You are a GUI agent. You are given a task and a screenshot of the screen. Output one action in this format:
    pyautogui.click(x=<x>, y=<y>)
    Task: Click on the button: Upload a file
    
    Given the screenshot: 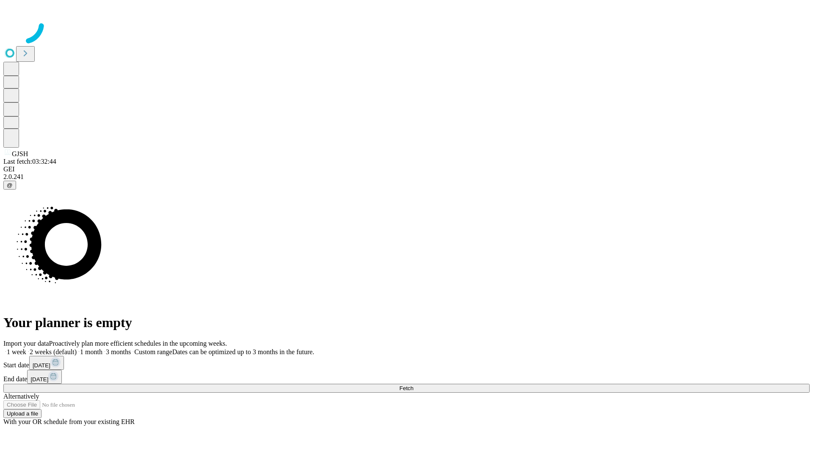 What is the action you would take?
    pyautogui.click(x=22, y=414)
    